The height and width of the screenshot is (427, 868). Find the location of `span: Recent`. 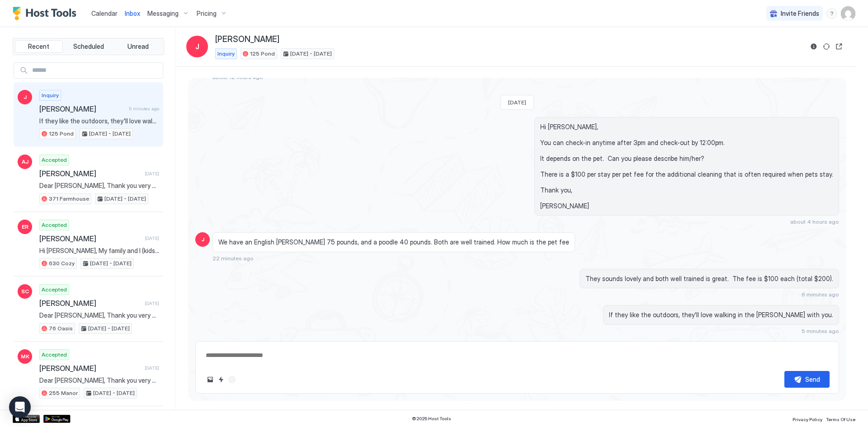

span: Recent is located at coordinates (39, 47).